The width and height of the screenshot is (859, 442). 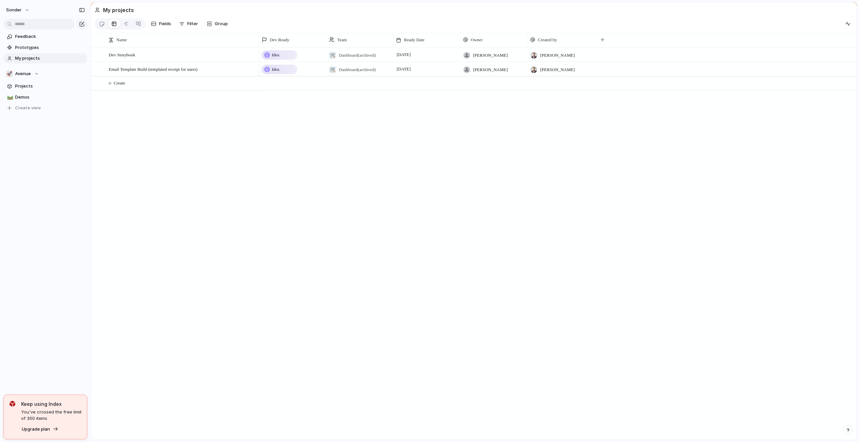 I want to click on button: Create view, so click(x=45, y=108).